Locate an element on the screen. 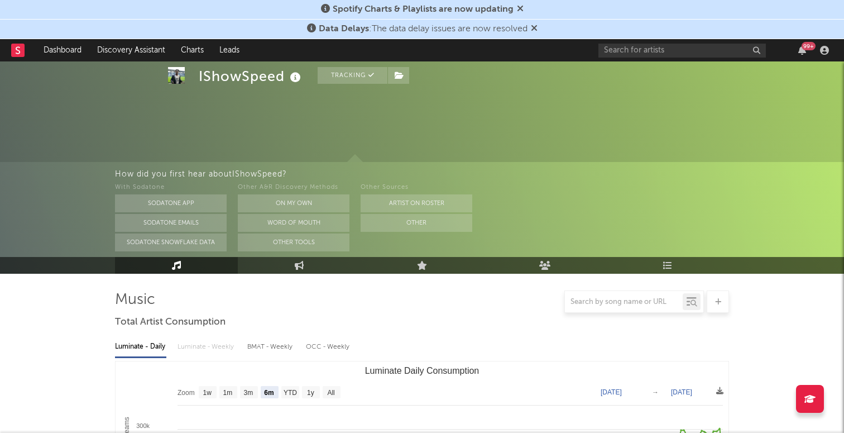 The width and height of the screenshot is (844, 433). text: 3m is located at coordinates (249, 393).